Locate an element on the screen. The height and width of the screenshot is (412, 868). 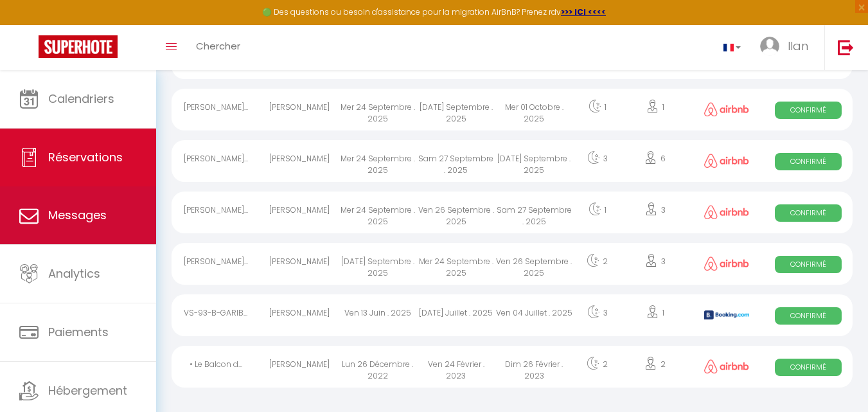
span: Paiements is located at coordinates (79, 331).